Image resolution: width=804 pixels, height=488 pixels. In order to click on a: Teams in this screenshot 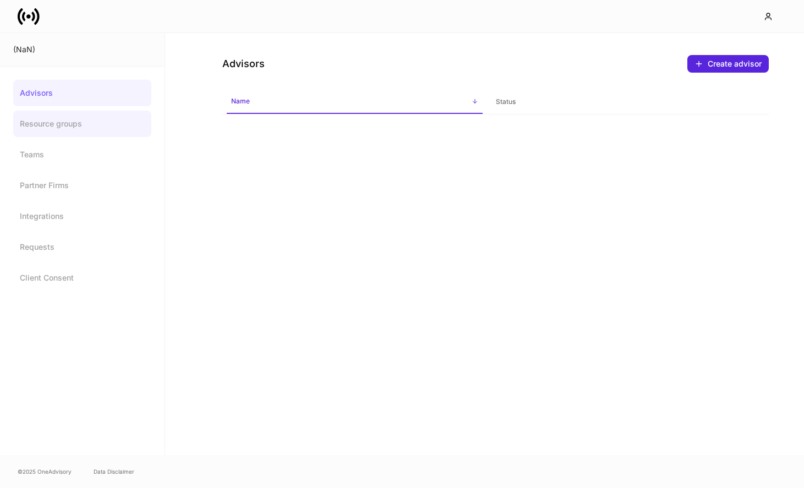, I will do `click(82, 155)`.